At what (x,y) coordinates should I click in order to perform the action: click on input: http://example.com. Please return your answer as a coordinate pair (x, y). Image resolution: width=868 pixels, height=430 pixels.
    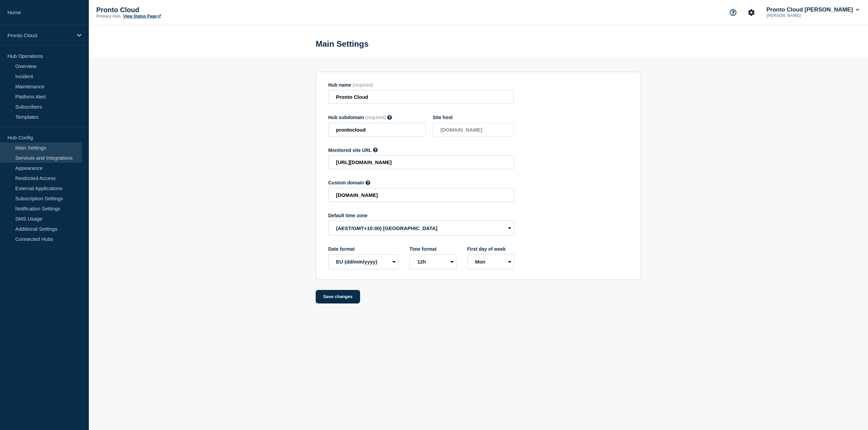
    Looking at the image, I should click on (421, 162).